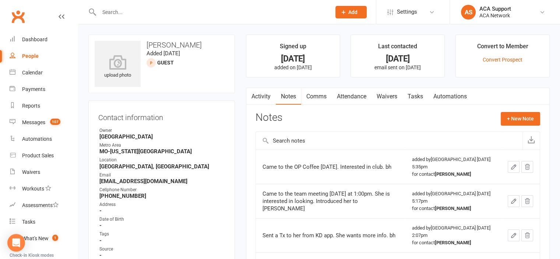  I want to click on div: Location, so click(162, 160).